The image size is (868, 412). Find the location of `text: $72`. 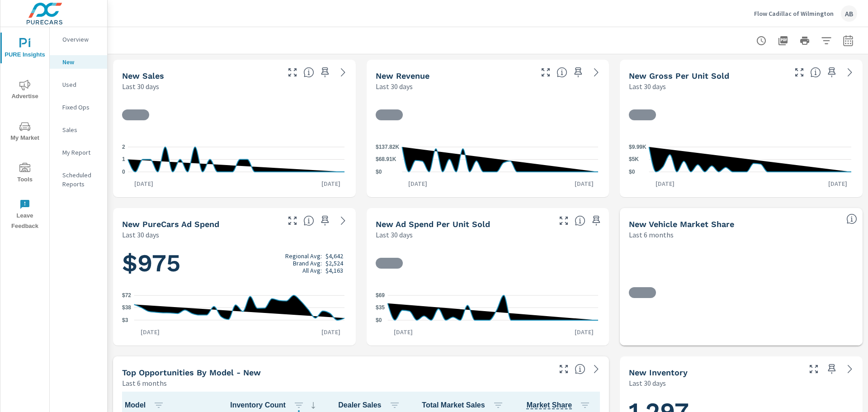

text: $72 is located at coordinates (127, 296).